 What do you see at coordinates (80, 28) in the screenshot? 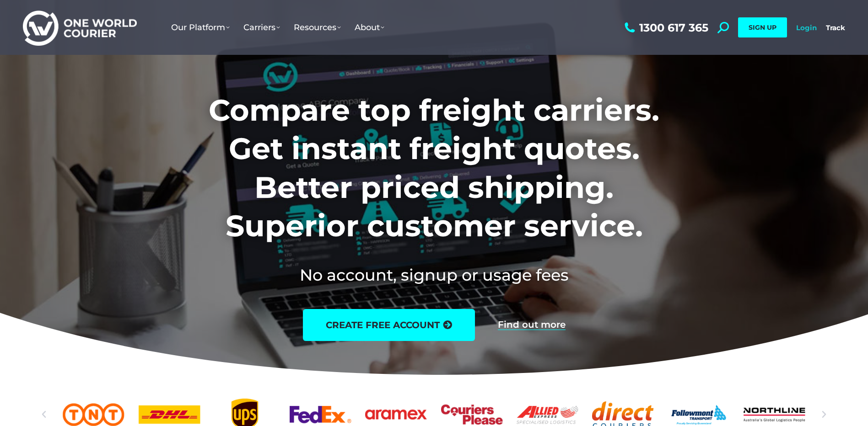
I see `img: One World Courier` at bounding box center [80, 28].